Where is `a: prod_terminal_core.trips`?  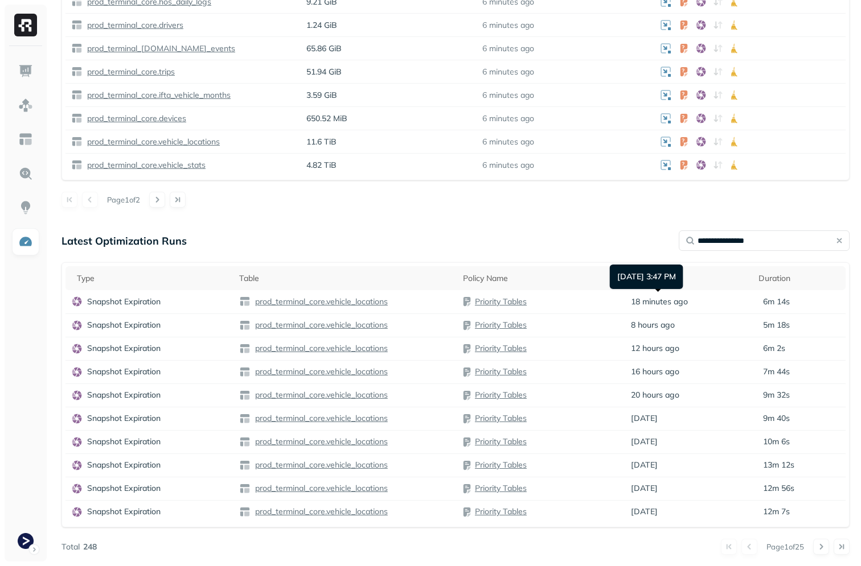
a: prod_terminal_core.trips is located at coordinates (129, 72).